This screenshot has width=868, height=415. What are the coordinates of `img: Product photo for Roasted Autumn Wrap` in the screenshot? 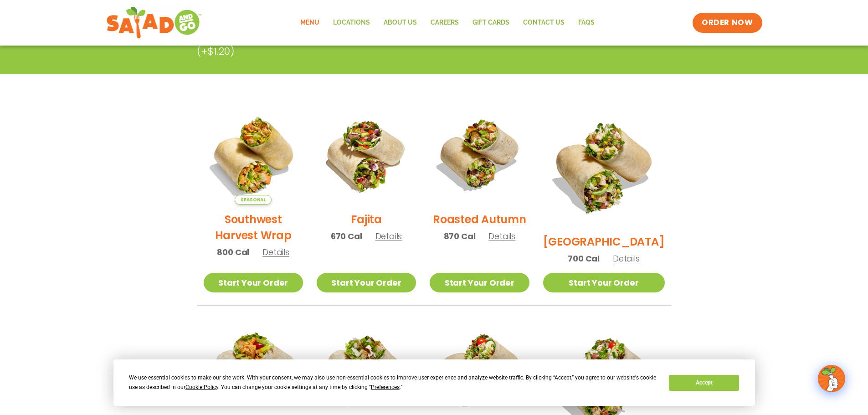 It's located at (479, 155).